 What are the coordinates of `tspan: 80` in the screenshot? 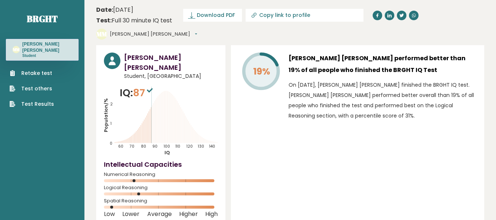 It's located at (144, 146).